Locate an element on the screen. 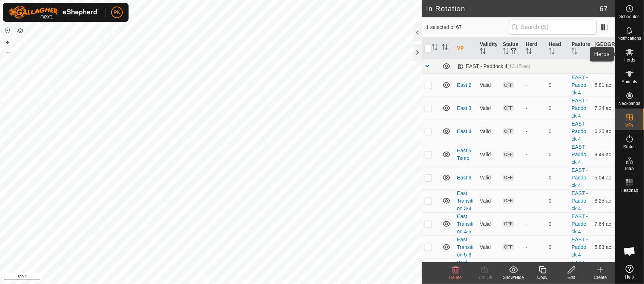  th: Pasture is located at coordinates (580, 48).